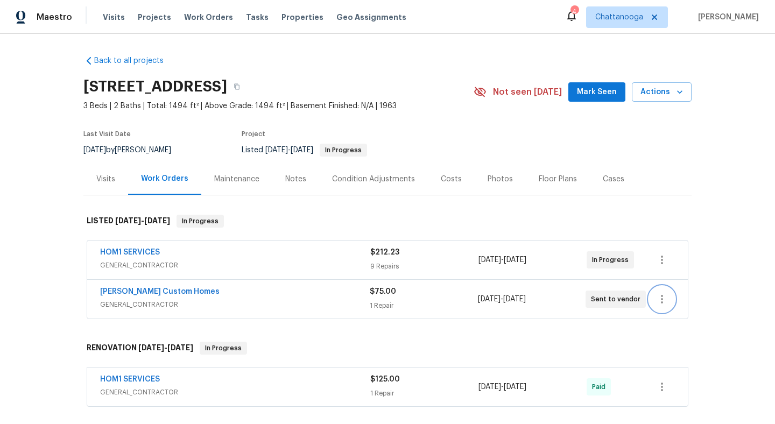 The image size is (775, 424). I want to click on div: 9 Repairs, so click(424, 266).